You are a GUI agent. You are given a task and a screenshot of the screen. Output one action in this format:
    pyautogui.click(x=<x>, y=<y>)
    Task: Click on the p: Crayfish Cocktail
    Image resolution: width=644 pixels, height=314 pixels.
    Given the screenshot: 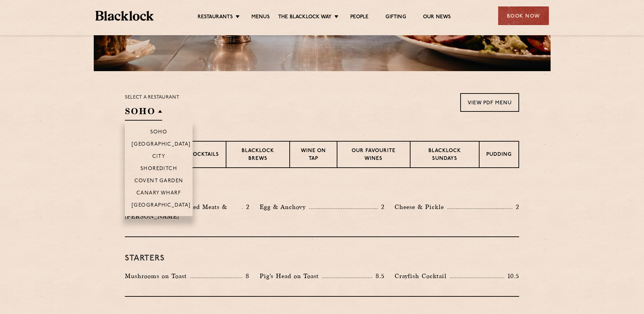 What is the action you would take?
    pyautogui.click(x=422, y=276)
    